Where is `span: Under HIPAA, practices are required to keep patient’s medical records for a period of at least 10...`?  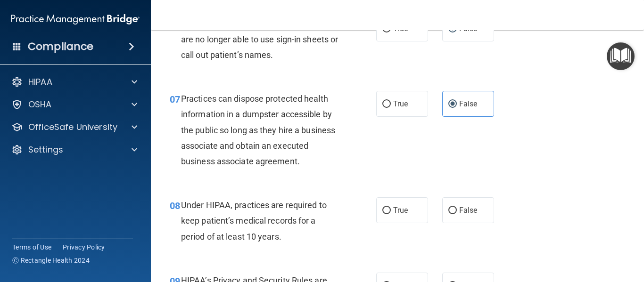 span: Under HIPAA, practices are required to keep patient’s medical records for a period of at least 10... is located at coordinates (254, 220).